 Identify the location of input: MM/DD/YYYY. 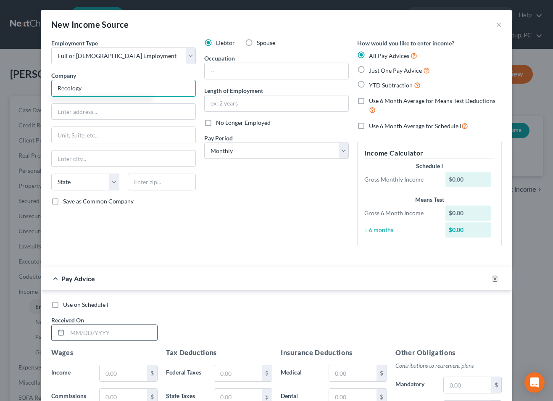
(112, 333).